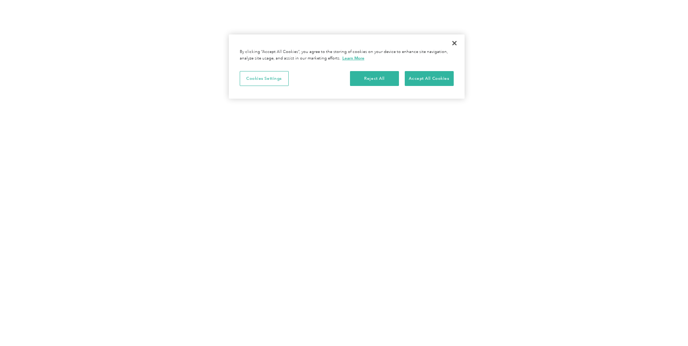 This screenshot has height=346, width=688. Describe the element at coordinates (455, 43) in the screenshot. I see `button: Close` at that location.